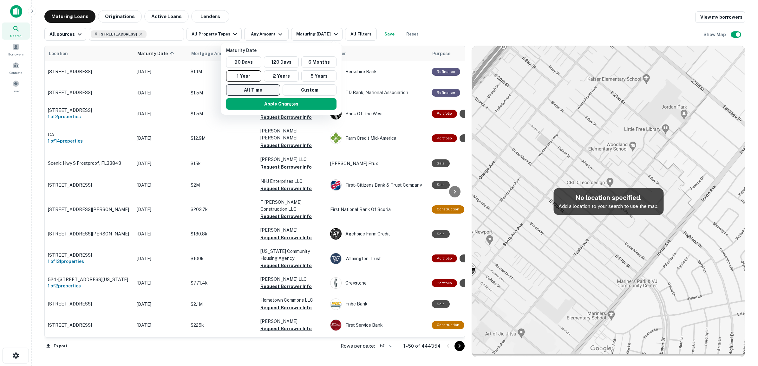 Image resolution: width=758 pixels, height=366 pixels. What do you see at coordinates (742, 331) in the screenshot?
I see `div: Chat Widget` at bounding box center [742, 331].